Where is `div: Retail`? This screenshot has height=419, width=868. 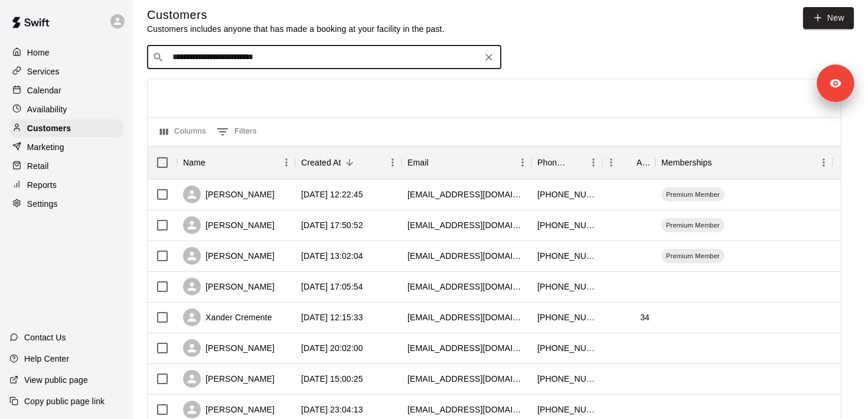 div: Retail is located at coordinates (66, 166).